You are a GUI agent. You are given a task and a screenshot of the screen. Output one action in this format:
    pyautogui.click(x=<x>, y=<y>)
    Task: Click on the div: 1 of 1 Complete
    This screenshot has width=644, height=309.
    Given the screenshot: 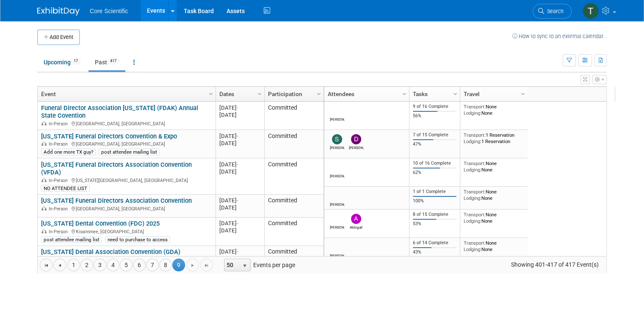 What is the action you would take?
    pyautogui.click(x=435, y=192)
    